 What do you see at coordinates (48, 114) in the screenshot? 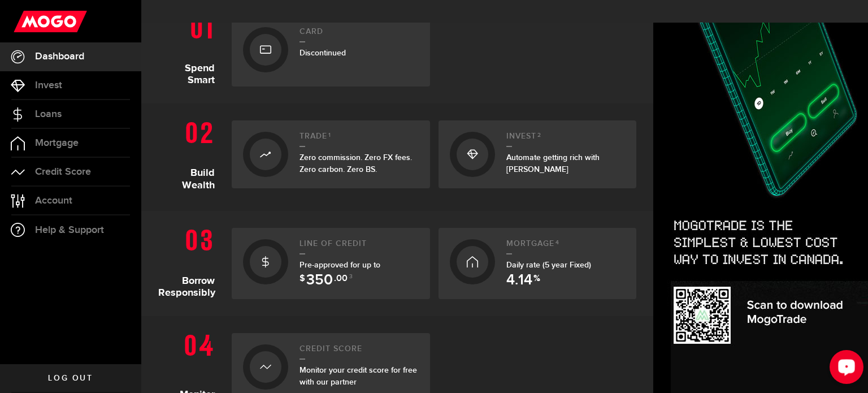
I see `span: Loans` at bounding box center [48, 114].